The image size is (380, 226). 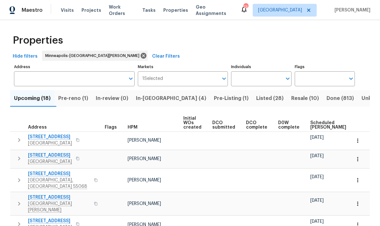 What do you see at coordinates (192, 123) in the screenshot?
I see `span: Initial WOs created` at bounding box center [192, 123].